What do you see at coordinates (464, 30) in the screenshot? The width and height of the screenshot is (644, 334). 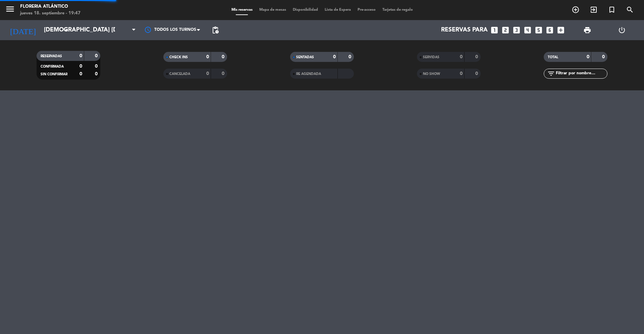 I see `span: Reservas para` at bounding box center [464, 30].